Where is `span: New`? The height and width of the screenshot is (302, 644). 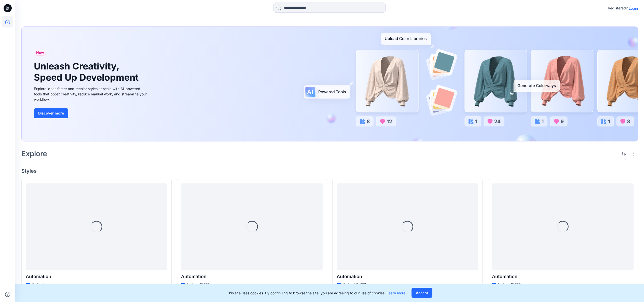
span: New is located at coordinates (40, 53).